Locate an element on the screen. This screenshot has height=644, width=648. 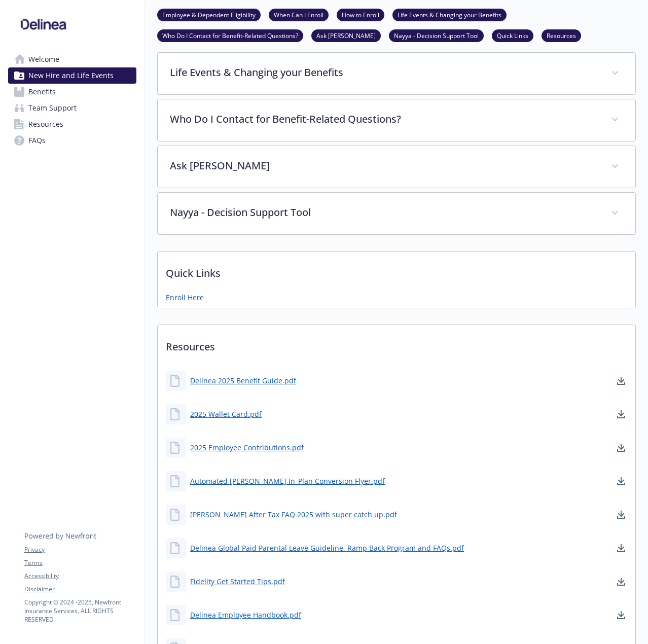
span: FAQs is located at coordinates (37, 140).